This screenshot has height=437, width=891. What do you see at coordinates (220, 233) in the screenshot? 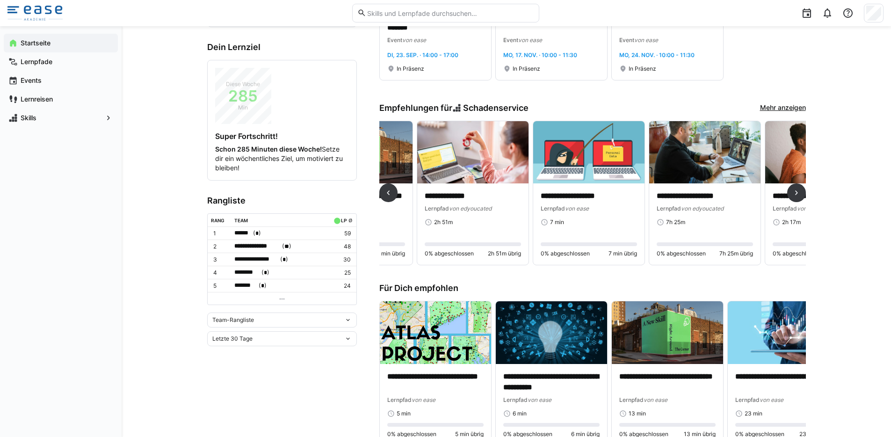
I see `p: 1` at bounding box center [220, 233].